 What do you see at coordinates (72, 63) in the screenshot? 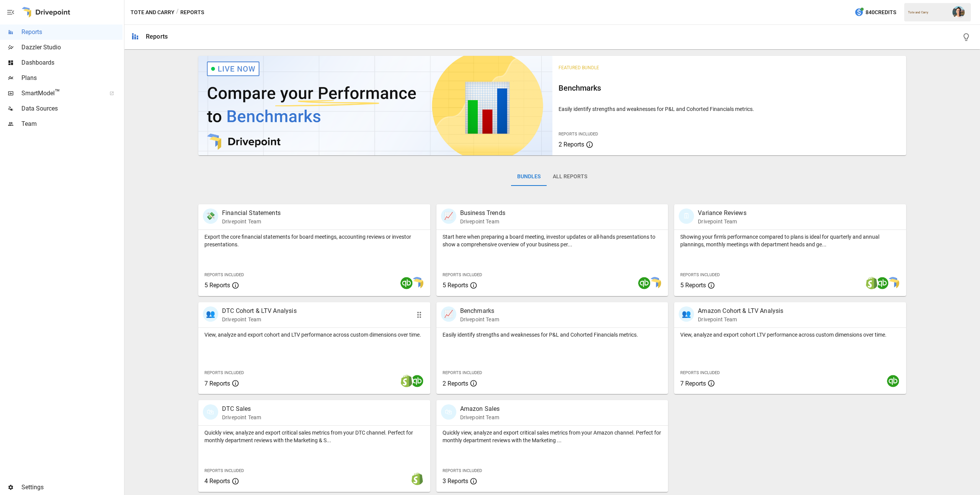
I see `span: Dashboards` at bounding box center [72, 63].